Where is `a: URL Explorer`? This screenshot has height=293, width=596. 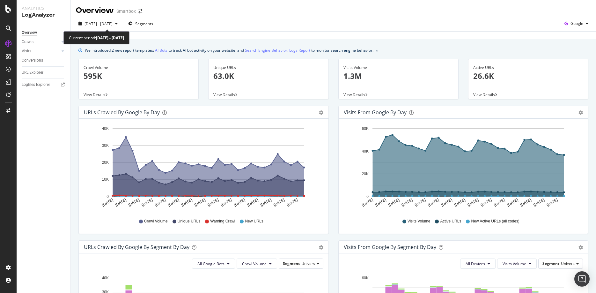 a: URL Explorer is located at coordinates (44, 72).